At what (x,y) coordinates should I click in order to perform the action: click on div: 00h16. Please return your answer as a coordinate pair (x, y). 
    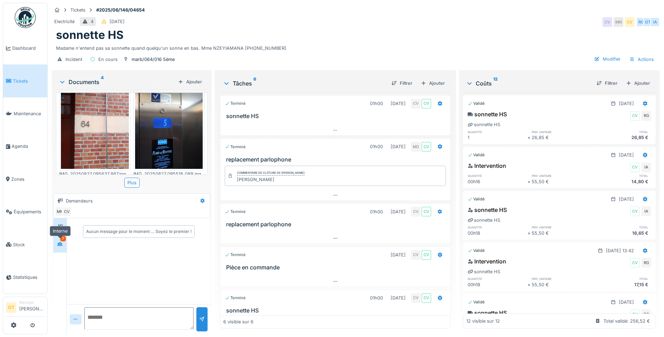
    Looking at the image, I should click on (497, 181).